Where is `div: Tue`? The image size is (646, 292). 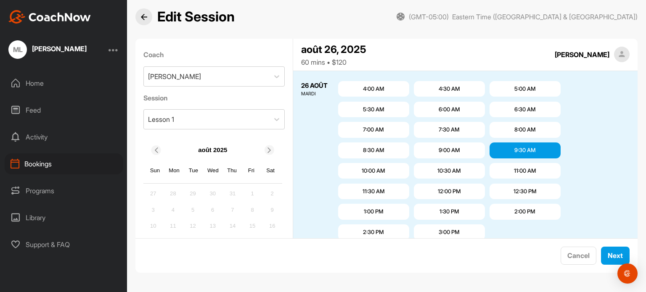 div: Tue is located at coordinates (194, 171).